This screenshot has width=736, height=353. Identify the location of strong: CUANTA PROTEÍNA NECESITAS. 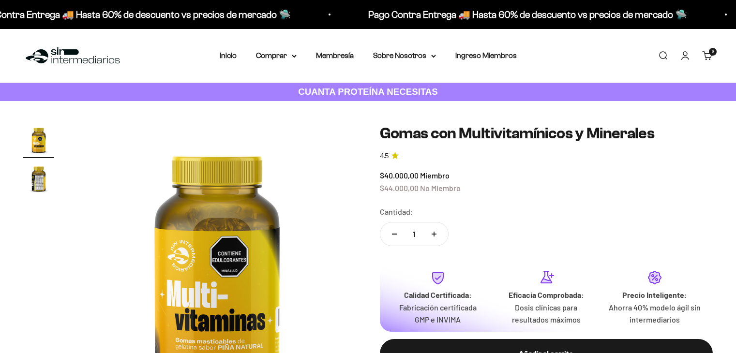
(368, 91).